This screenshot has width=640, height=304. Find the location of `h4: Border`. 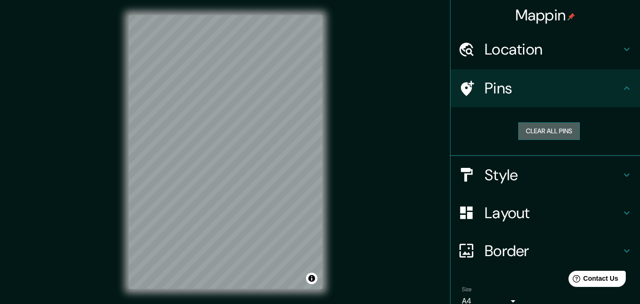

h4: Border is located at coordinates (553, 251).